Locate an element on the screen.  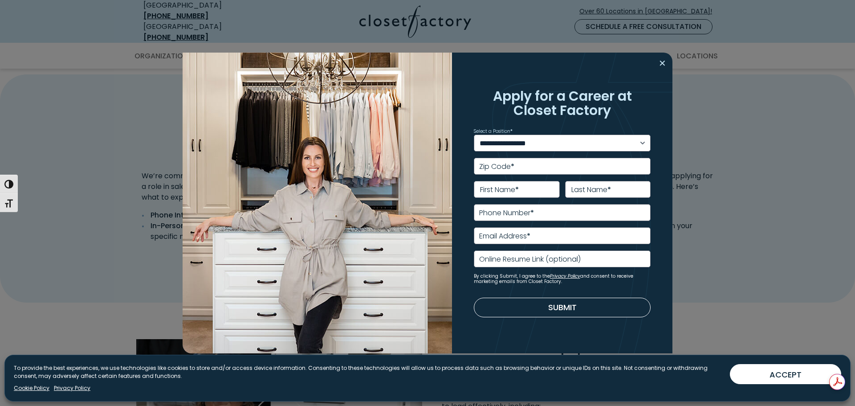
img: Closet Factory Employee is located at coordinates (317, 203).